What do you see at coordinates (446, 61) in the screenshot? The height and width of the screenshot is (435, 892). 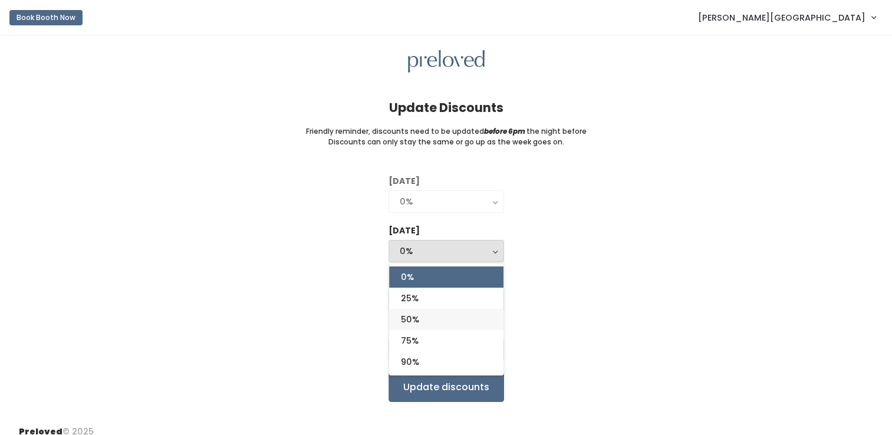 I see `img: preloved logo` at bounding box center [446, 61].